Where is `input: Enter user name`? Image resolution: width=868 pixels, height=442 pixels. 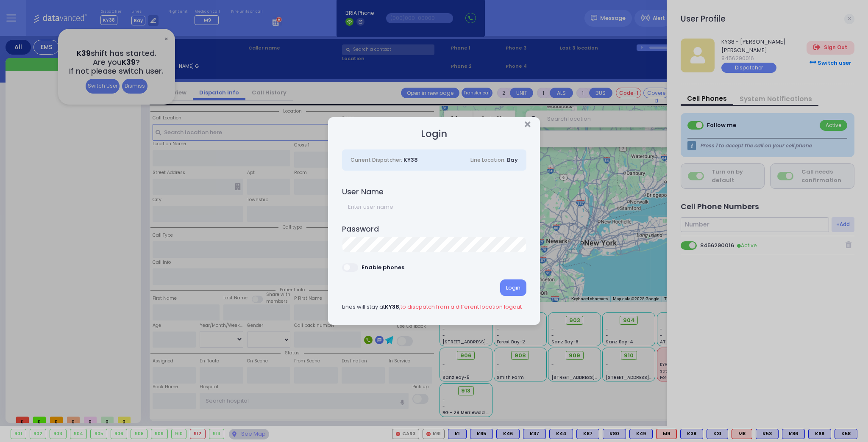 input: Enter user name is located at coordinates (434, 207).